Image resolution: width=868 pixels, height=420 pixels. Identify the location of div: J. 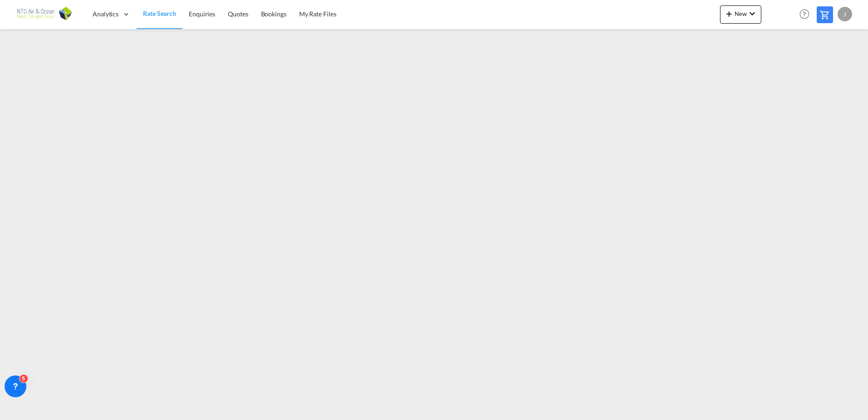
(845, 14).